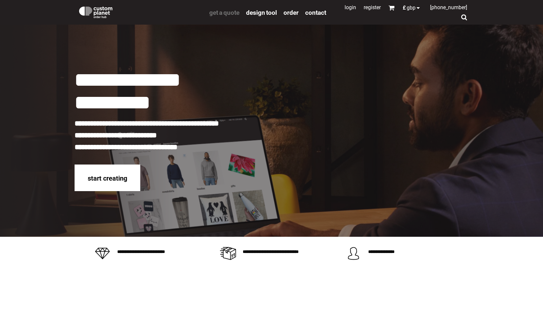 The image size is (543, 310). Describe the element at coordinates (316, 12) in the screenshot. I see `span: Contact` at that location.